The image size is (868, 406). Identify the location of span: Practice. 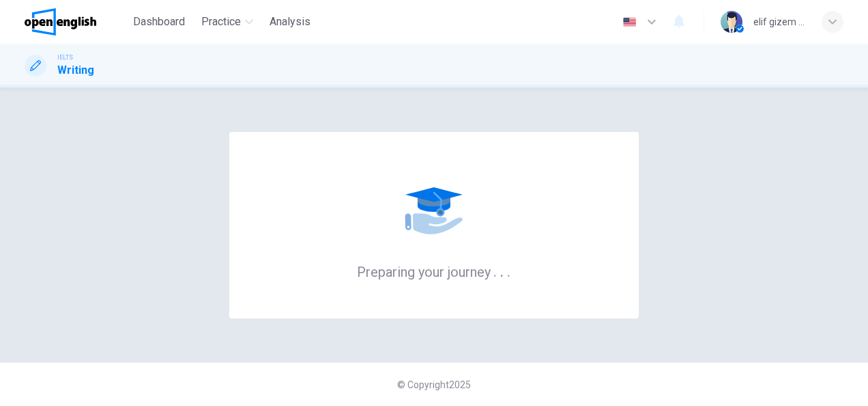
(221, 22).